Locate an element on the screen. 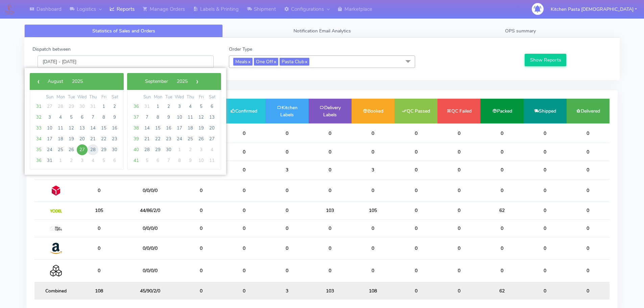 The width and height of the screenshot is (644, 308). span: 23 is located at coordinates (115, 139).